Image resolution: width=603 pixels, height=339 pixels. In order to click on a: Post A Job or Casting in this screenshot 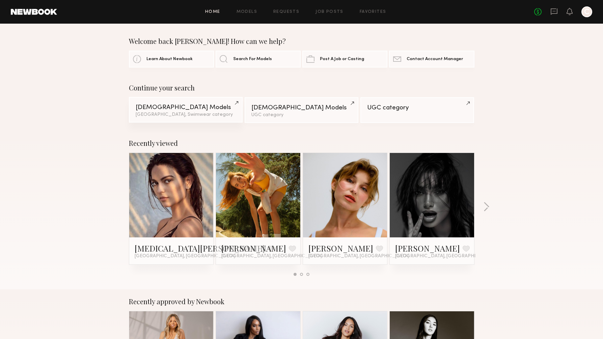, I will do `click(345, 59)`.